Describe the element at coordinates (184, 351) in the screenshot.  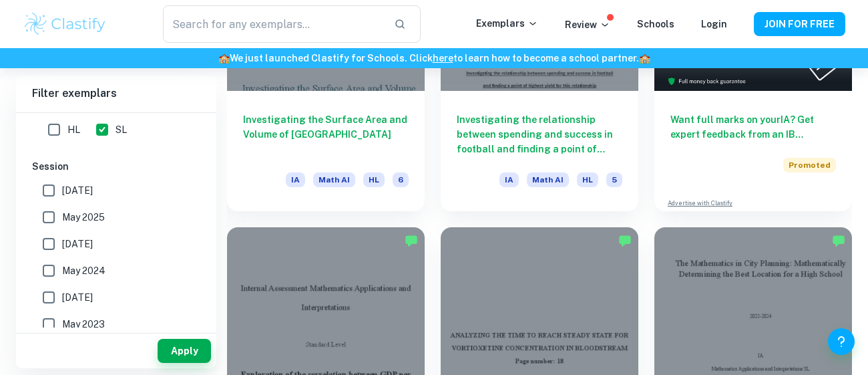
I see `button: Apply` at that location.